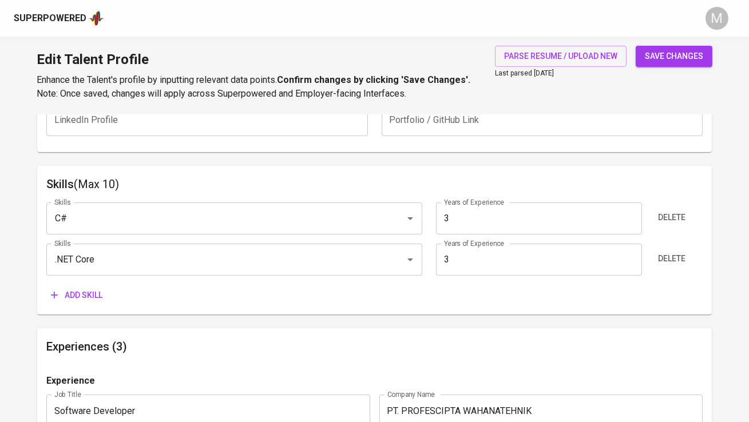 The image size is (749, 422). I want to click on a: Superpoweredapp logo, so click(59, 18).